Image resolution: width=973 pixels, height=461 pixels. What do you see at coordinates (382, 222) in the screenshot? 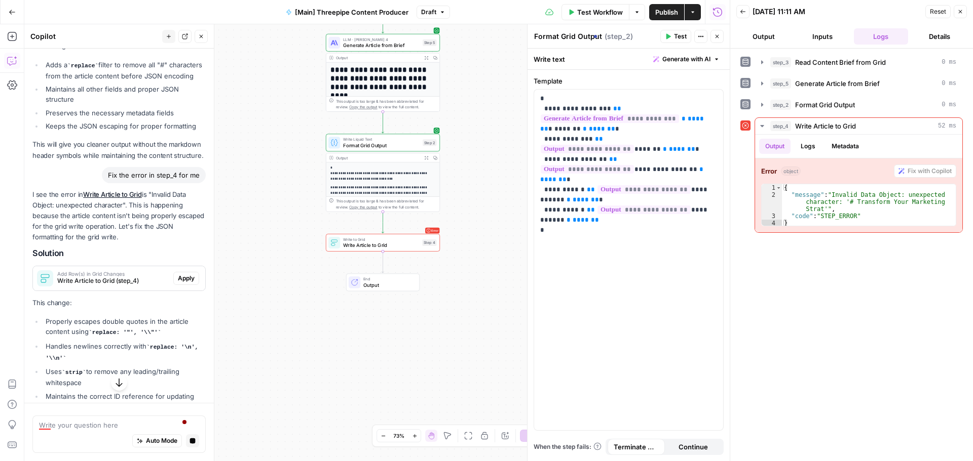
I see `g: Edge from step_2 to step_4` at bounding box center [382, 222].